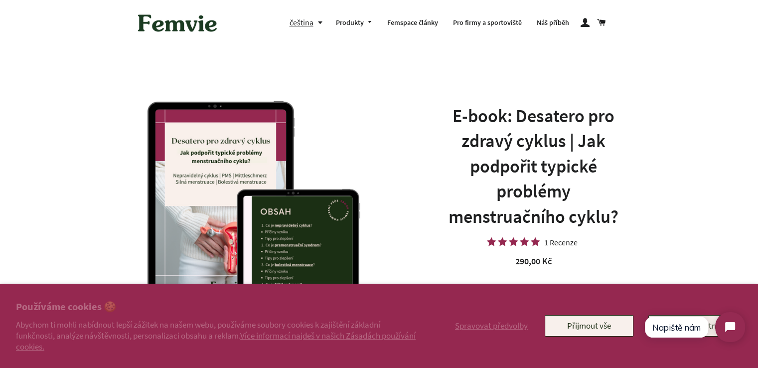  What do you see at coordinates (178, 23) in the screenshot?
I see `img: Femvie` at bounding box center [178, 23].